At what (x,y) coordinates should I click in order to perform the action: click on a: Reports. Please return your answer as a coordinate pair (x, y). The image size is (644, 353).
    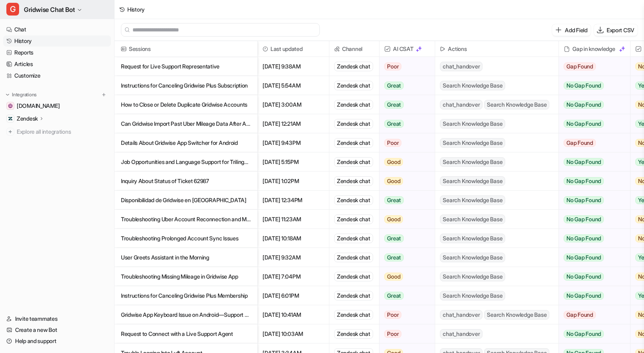
    Looking at the image, I should click on (56, 53).